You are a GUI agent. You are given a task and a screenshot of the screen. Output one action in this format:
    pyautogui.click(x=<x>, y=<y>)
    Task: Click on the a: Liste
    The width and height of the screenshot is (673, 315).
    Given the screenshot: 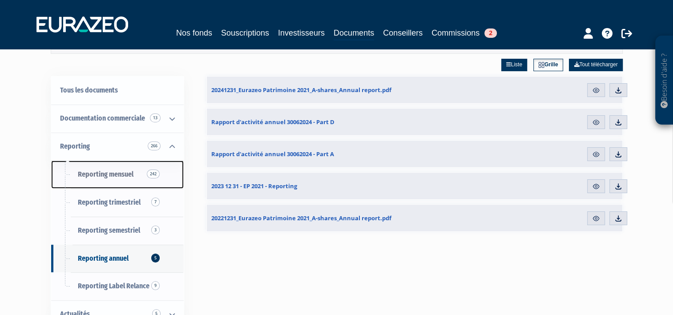 What is the action you would take?
    pyautogui.click(x=514, y=65)
    